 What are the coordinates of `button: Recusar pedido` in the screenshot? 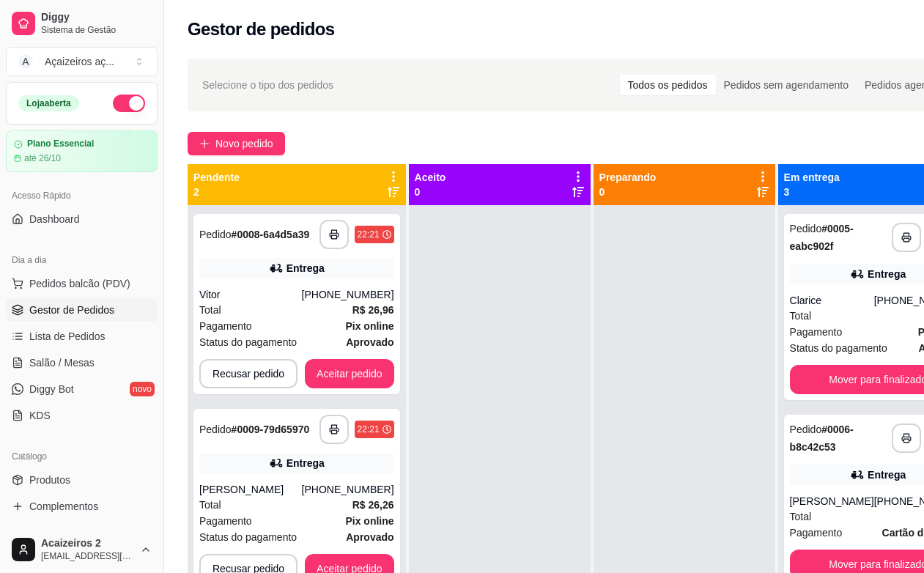 It's located at (249, 374).